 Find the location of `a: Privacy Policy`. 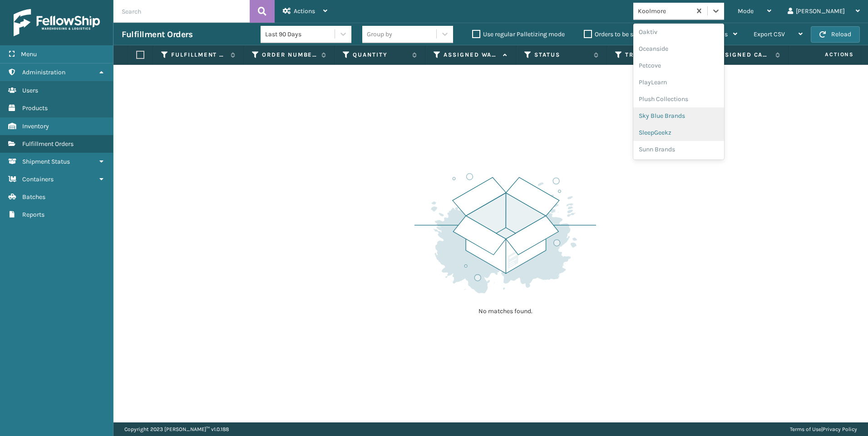

a: Privacy Policy is located at coordinates (839, 429).